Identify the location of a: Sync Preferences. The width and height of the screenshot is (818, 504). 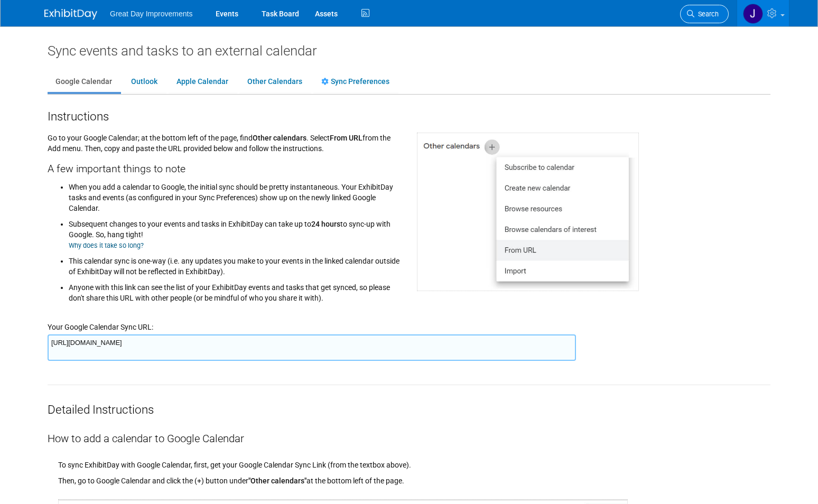
(355, 82).